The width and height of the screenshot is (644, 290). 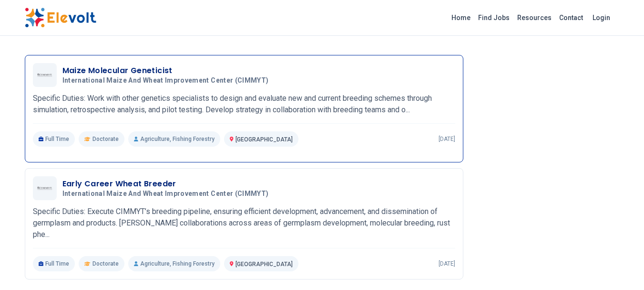 I want to click on p: Specific Duties: Execute CIMMYT’s breeding pipeline, ensuring efficient development, advancement,..., so click(x=244, y=223).